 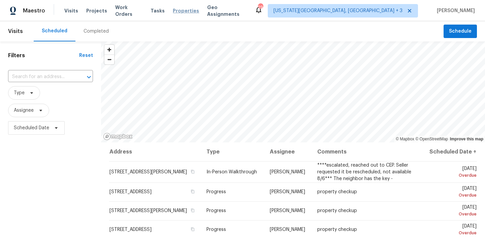 I want to click on th: Scheduled Date ↑, so click(x=450, y=152).